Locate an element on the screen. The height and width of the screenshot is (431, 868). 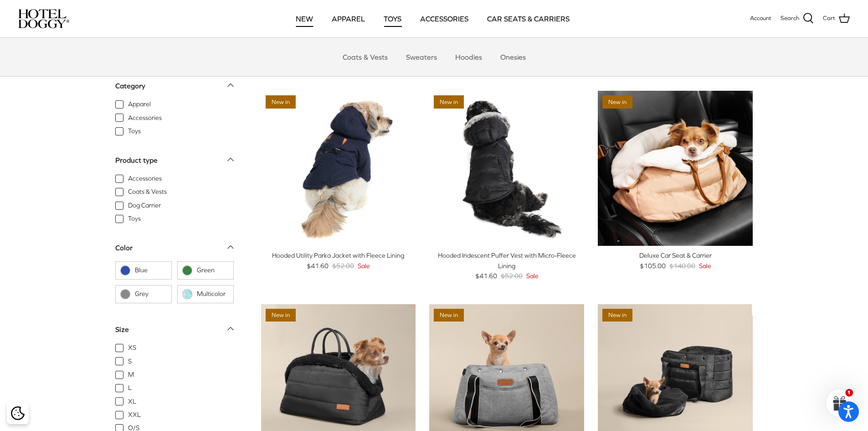
a: Product type is located at coordinates (175, 164).